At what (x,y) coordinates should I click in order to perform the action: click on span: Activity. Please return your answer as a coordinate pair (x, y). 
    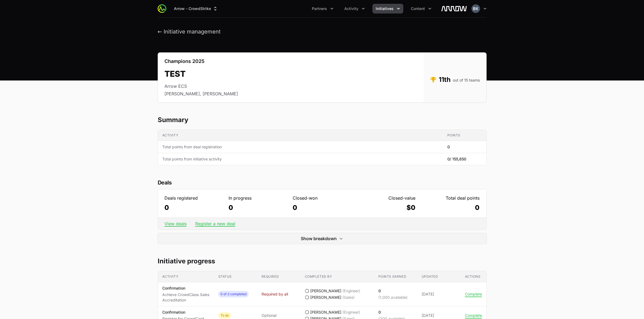
    Looking at the image, I should click on (351, 9).